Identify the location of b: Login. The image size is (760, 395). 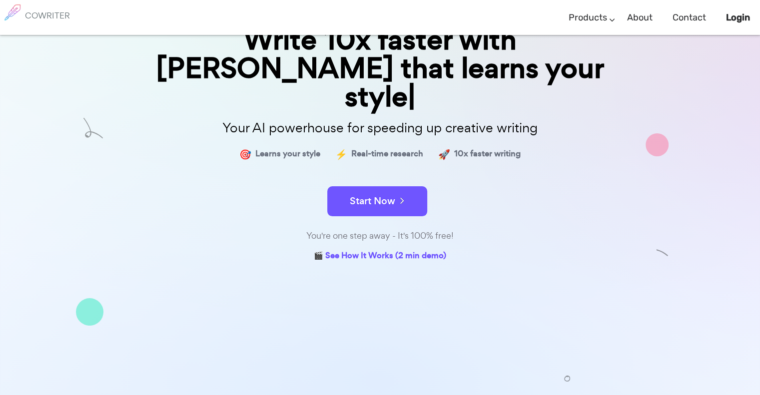
(738, 17).